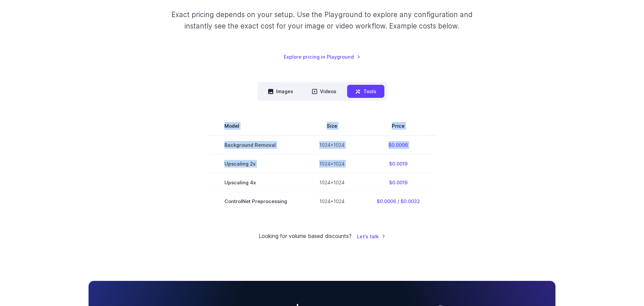 The height and width of the screenshot is (306, 644). Describe the element at coordinates (322, 20) in the screenshot. I see `p: Exact pricing depends on your setup. Use the Playground to explore any configuration and instantl...` at that location.